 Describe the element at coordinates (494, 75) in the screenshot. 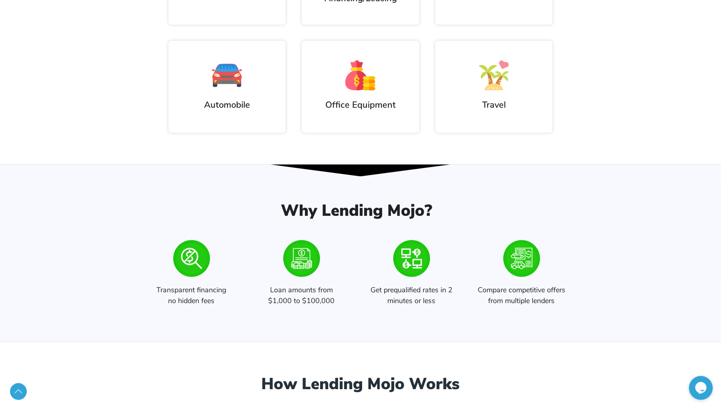

I see `img: Vacation and Travel` at that location.